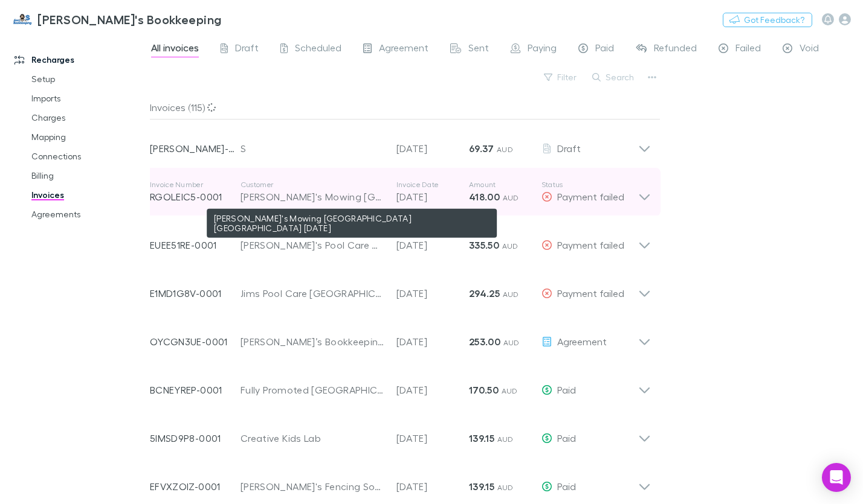 The image size is (863, 504). What do you see at coordinates (590, 185) in the screenshot?
I see `p: Status` at bounding box center [590, 185].